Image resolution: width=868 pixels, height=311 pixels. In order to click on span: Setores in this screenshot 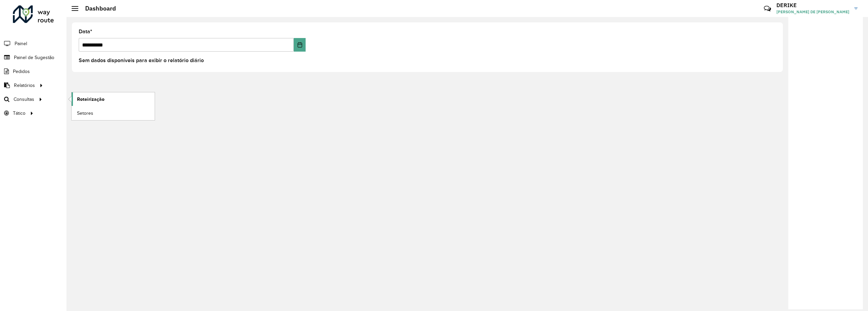, I will do `click(85, 113)`.